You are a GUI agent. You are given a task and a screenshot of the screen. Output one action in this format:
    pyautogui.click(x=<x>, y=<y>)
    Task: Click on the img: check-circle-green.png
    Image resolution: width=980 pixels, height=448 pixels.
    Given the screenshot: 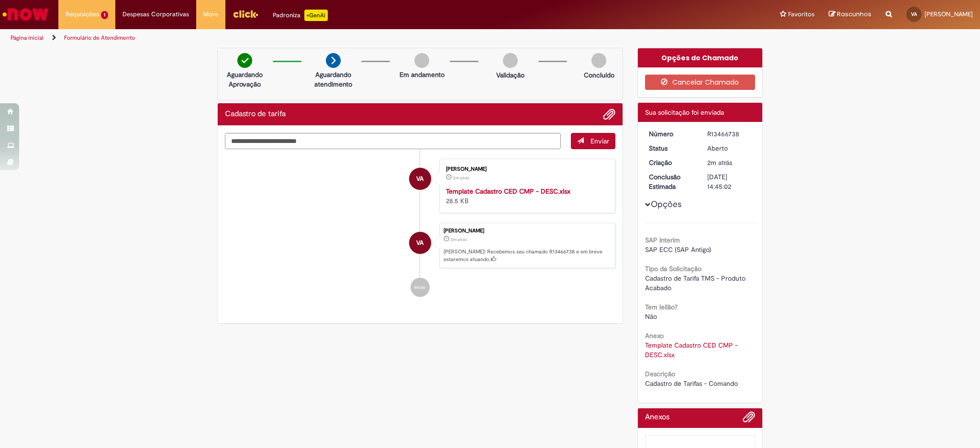 What is the action you would take?
    pyautogui.click(x=245, y=61)
    